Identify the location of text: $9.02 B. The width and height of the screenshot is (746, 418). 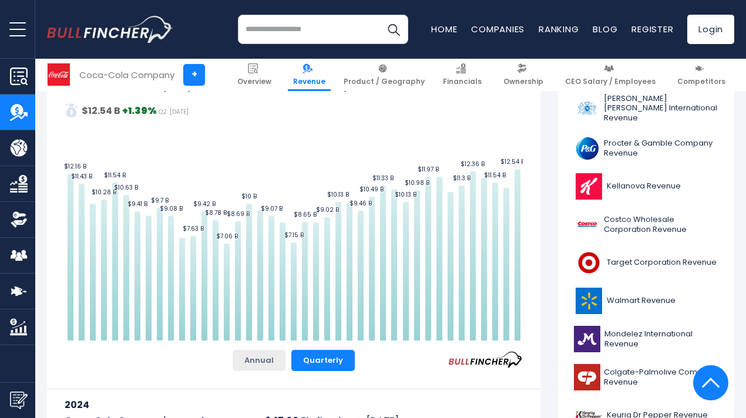
(327, 210).